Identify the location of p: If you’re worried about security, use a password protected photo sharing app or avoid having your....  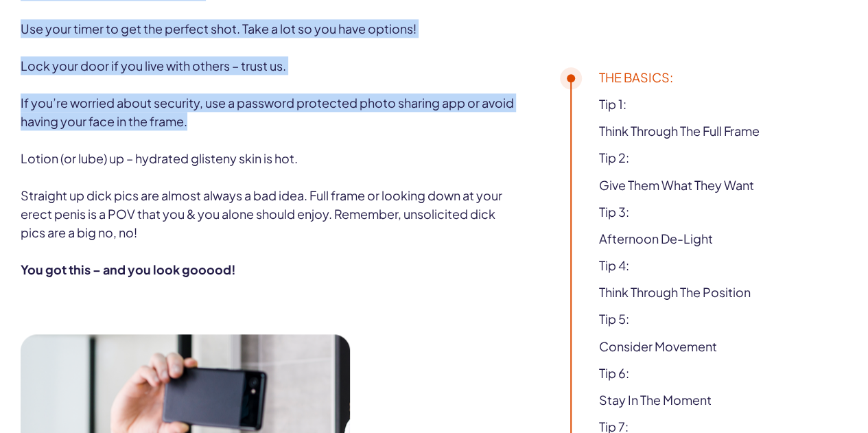
(270, 111).